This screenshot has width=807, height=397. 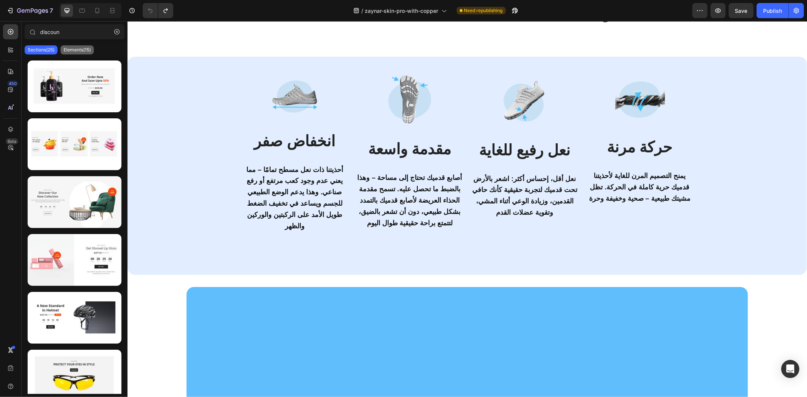 I want to click on button: 7, so click(x=30, y=11).